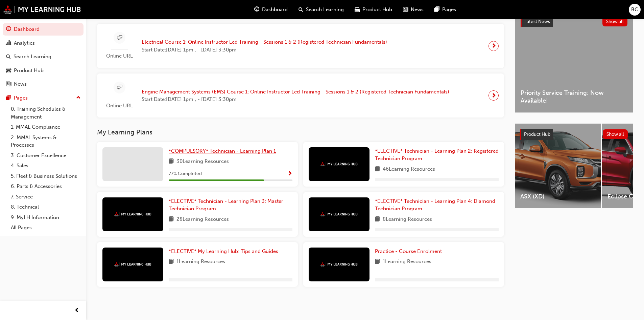  What do you see at coordinates (290, 174) in the screenshot?
I see `button: Show Progress` at bounding box center [290, 174].